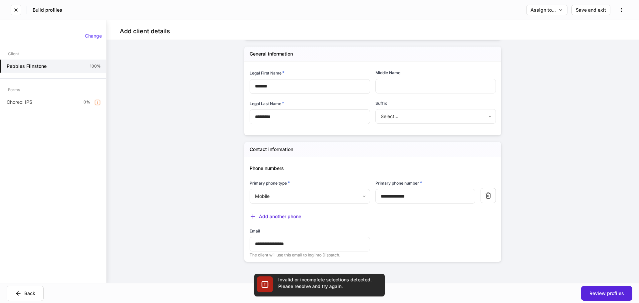  Describe the element at coordinates (145, 31) in the screenshot. I see `h4: Add client details` at that location.